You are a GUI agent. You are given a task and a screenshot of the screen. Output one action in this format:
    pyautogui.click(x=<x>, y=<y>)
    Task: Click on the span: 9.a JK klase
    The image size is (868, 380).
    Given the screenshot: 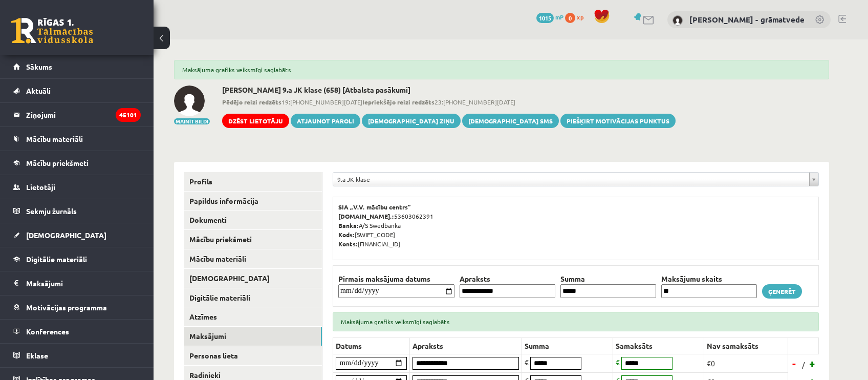 What is the action you would take?
    pyautogui.click(x=571, y=179)
    